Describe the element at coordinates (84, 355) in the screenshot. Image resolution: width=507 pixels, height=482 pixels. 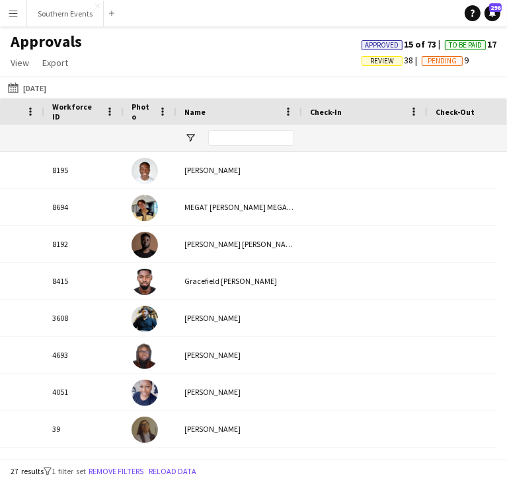
I see `div: 4693` at that location.